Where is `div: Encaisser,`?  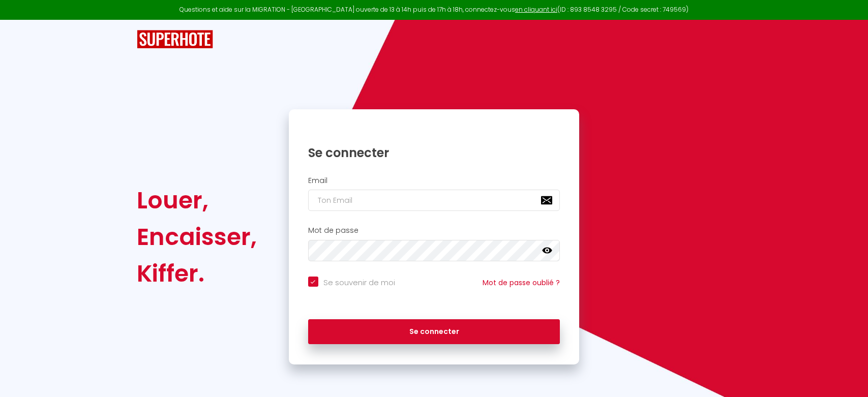 div: Encaisser, is located at coordinates (197, 237).